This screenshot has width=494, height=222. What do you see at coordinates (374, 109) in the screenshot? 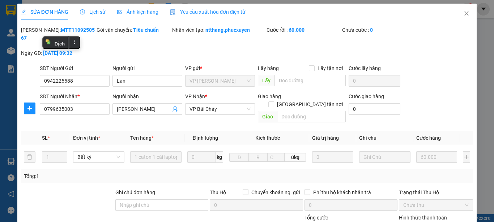
I see `input: Cước giao hàng` at bounding box center [374, 109].